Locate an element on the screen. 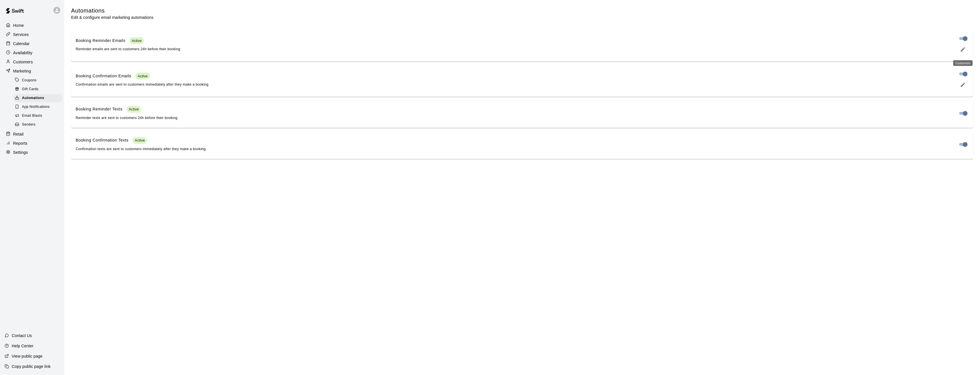 The width and height of the screenshot is (980, 375). a: Coupons is located at coordinates (39, 80).